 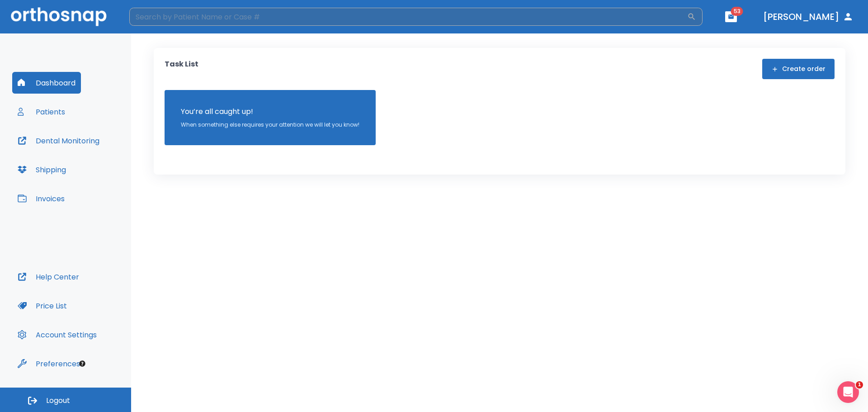 What do you see at coordinates (59, 141) in the screenshot?
I see `a: Dental Monitoring` at bounding box center [59, 141].